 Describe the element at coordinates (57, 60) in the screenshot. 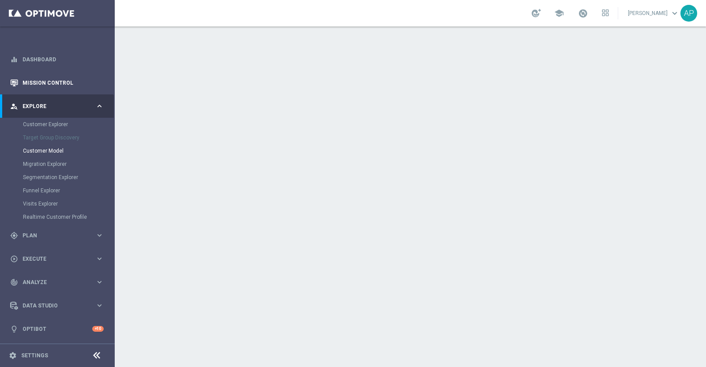

I see `button: equalizer Dashboard` at that location.